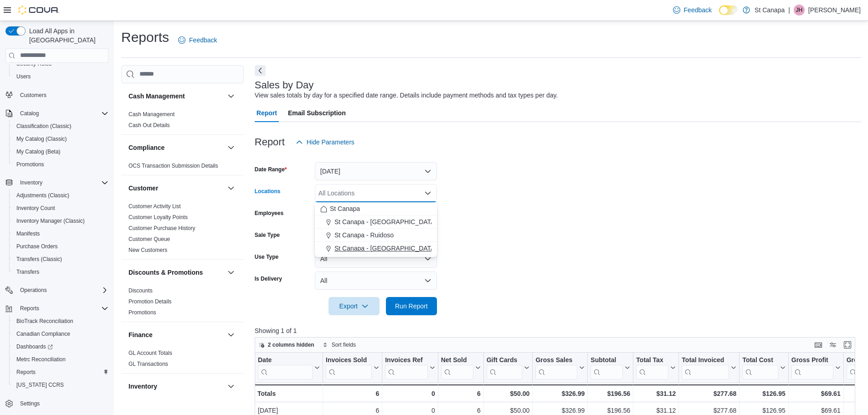  Describe the element at coordinates (709, 394) in the screenshot. I see `div: $277.68` at that location.